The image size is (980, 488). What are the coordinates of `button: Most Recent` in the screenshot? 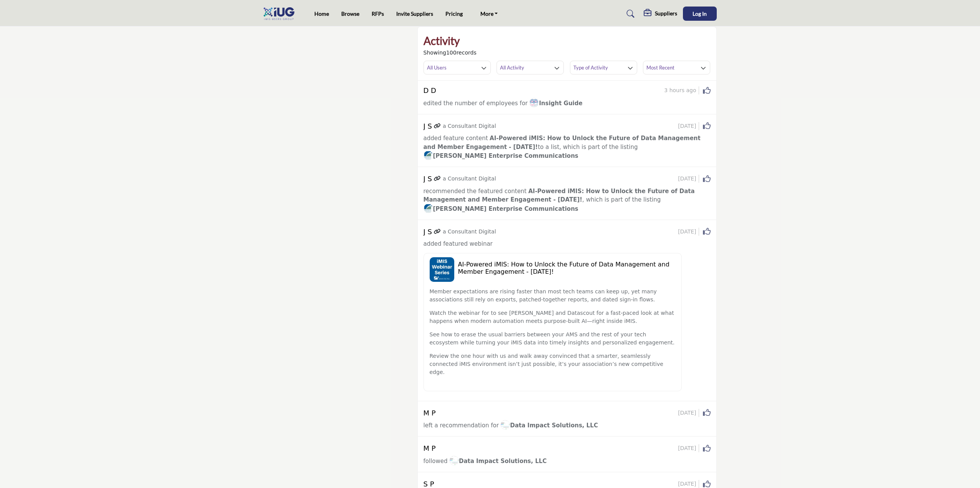 It's located at (677, 67).